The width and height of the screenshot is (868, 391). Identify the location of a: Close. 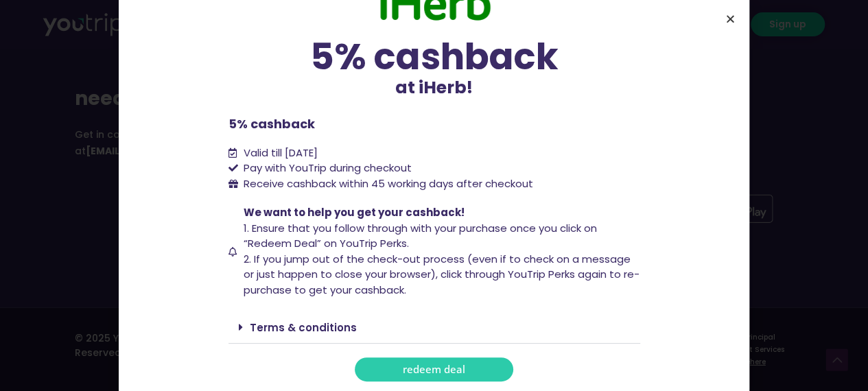
(730, 18).